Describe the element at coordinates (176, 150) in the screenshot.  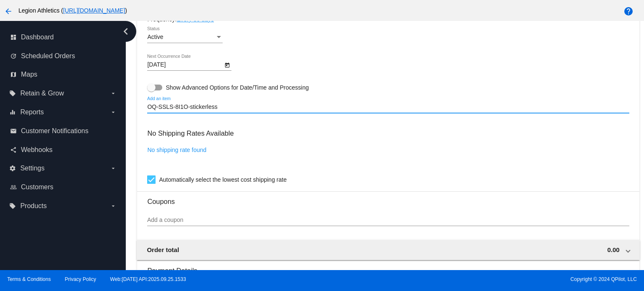
I see `a: No shipping rate found` at that location.